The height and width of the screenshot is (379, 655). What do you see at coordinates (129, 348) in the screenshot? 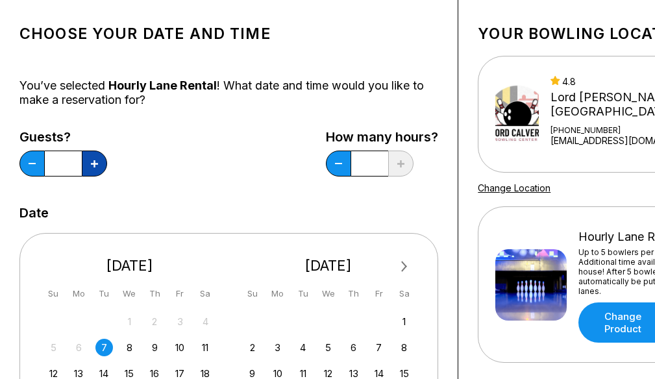
I see `div: Choose Wednesday, October 8th, 2025` at bounding box center [129, 348].